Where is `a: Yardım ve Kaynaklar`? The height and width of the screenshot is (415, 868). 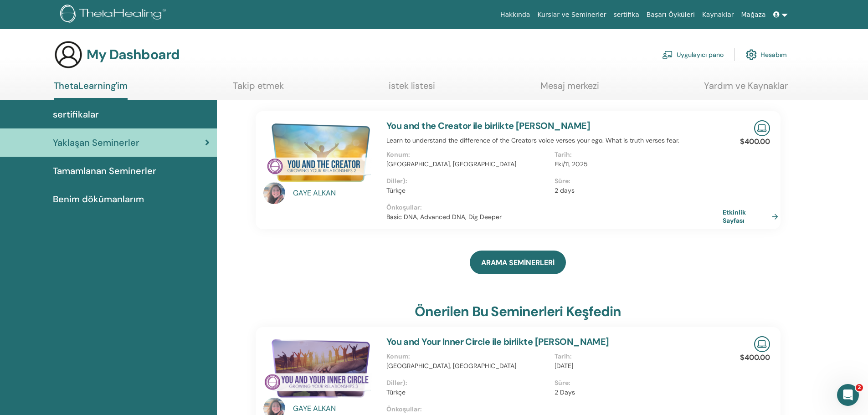 a: Yardım ve Kaynaklar is located at coordinates (746, 89).